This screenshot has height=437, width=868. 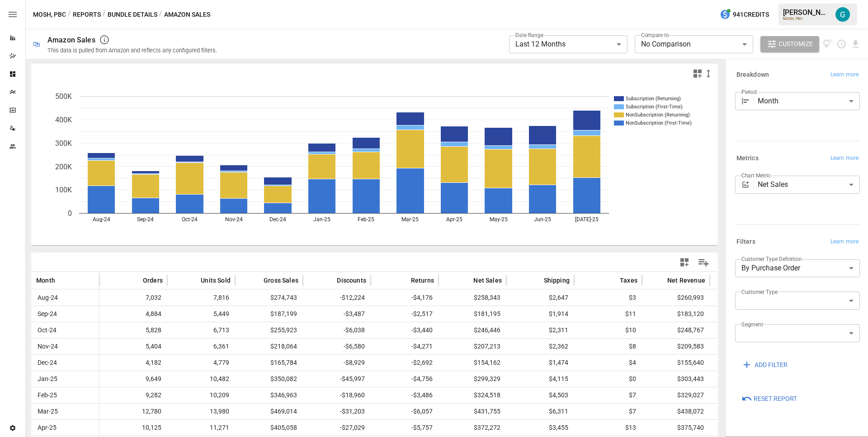 What do you see at coordinates (675, 298) in the screenshot?
I see `span: $260,993` at bounding box center [675, 298].